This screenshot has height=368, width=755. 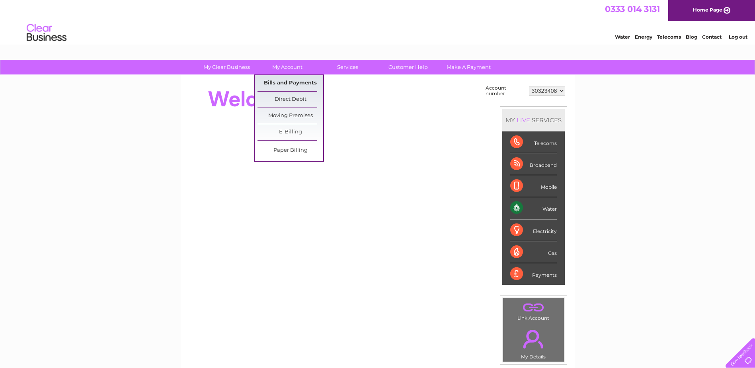 What do you see at coordinates (533, 164) in the screenshot?
I see `div: Broadband` at bounding box center [533, 164].